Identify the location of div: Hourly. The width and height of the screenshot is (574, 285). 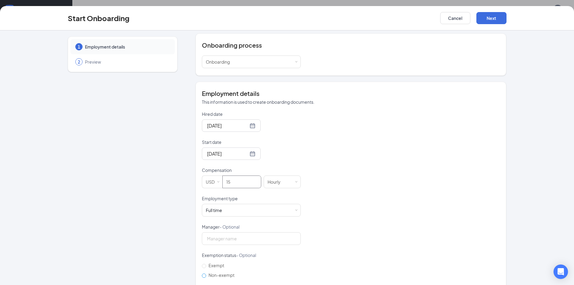
(276, 182).